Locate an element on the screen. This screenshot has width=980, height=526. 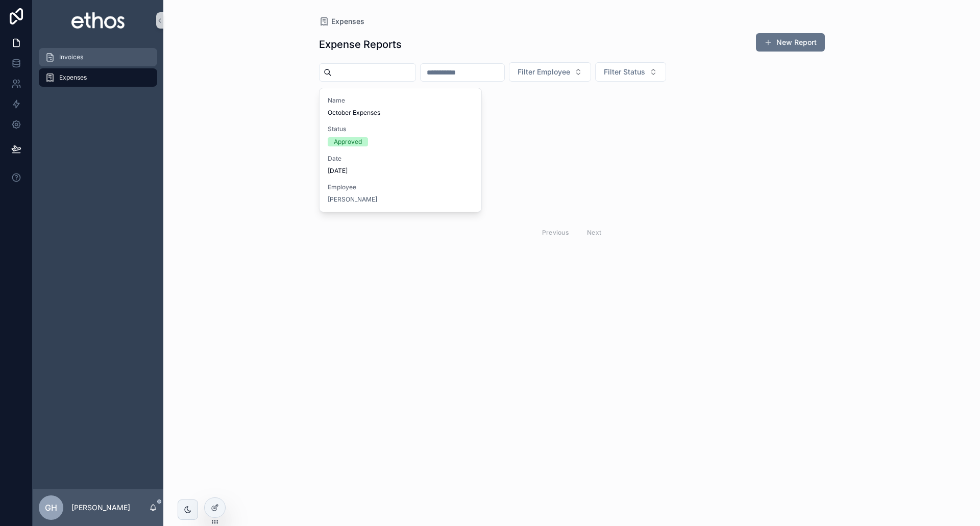
a: New Report is located at coordinates (790, 42).